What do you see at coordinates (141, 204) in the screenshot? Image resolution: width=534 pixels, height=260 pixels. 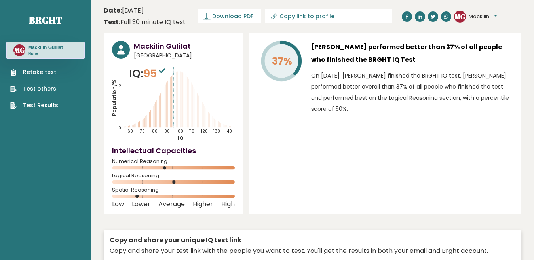 I see `span: Lower` at bounding box center [141, 204].